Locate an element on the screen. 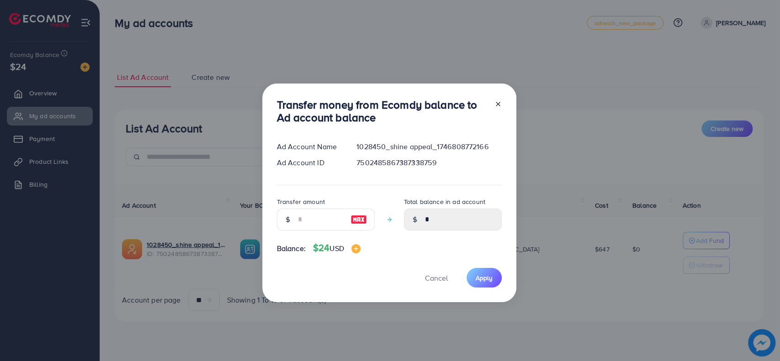 The height and width of the screenshot is (361, 780). span: Cancel is located at coordinates (436, 278).